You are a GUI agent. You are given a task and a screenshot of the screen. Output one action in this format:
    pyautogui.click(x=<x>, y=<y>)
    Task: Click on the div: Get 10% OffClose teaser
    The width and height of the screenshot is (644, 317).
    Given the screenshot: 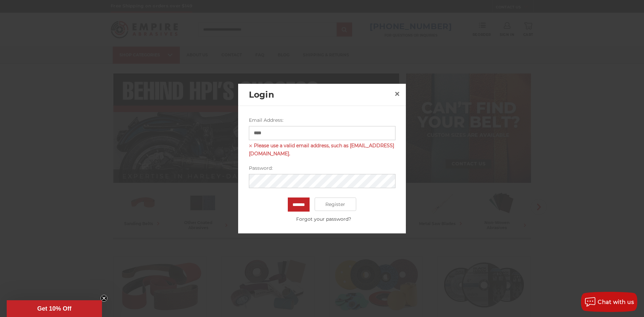 What is the action you would take?
    pyautogui.click(x=54, y=309)
    